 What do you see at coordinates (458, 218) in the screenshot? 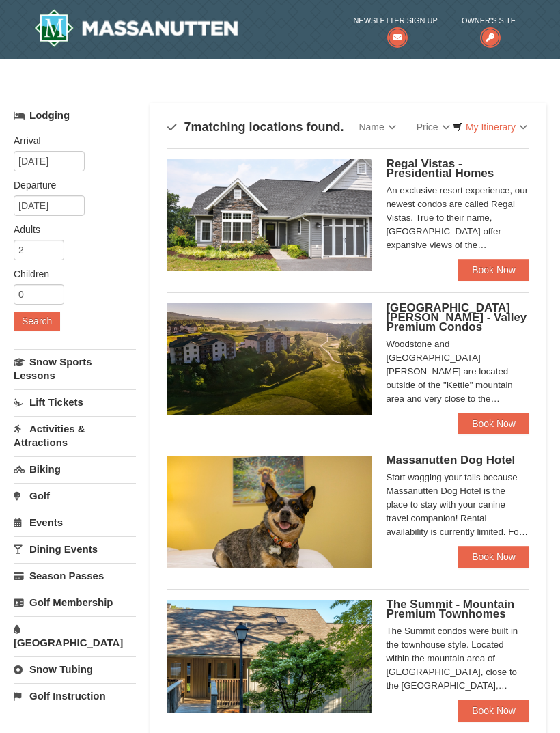
I see `div: An exclusive resort experience, our newest condos are called Regal Vistas. True to their name, [G...` at bounding box center [458, 218].